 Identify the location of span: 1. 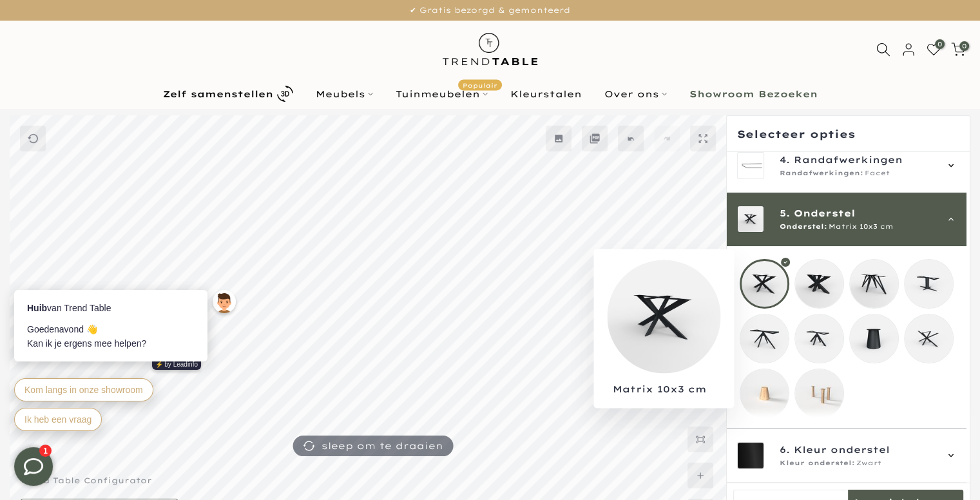
(44, 16).